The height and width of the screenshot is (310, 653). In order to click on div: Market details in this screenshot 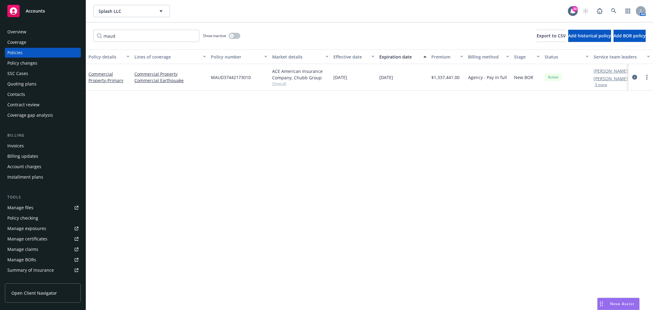, I will do `click(297, 57)`.